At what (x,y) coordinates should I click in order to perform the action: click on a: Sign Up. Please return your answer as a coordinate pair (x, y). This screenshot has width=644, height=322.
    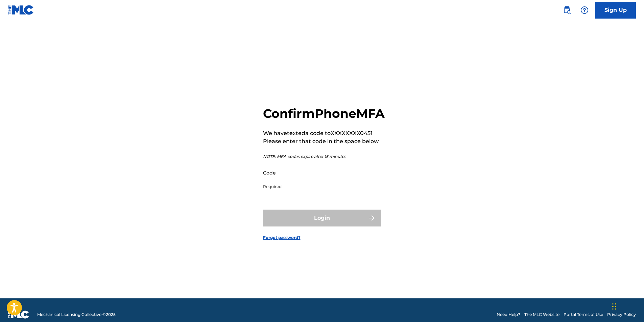
    Looking at the image, I should click on (616, 10).